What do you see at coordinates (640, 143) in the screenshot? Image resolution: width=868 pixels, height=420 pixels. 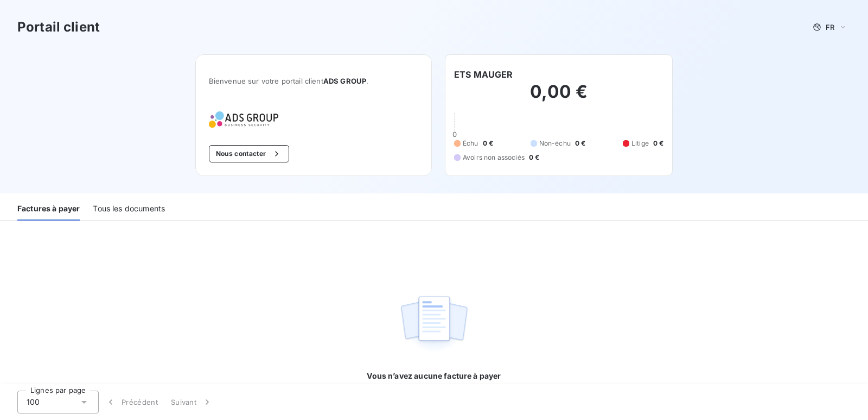 I see `span: Litige` at bounding box center [640, 143].